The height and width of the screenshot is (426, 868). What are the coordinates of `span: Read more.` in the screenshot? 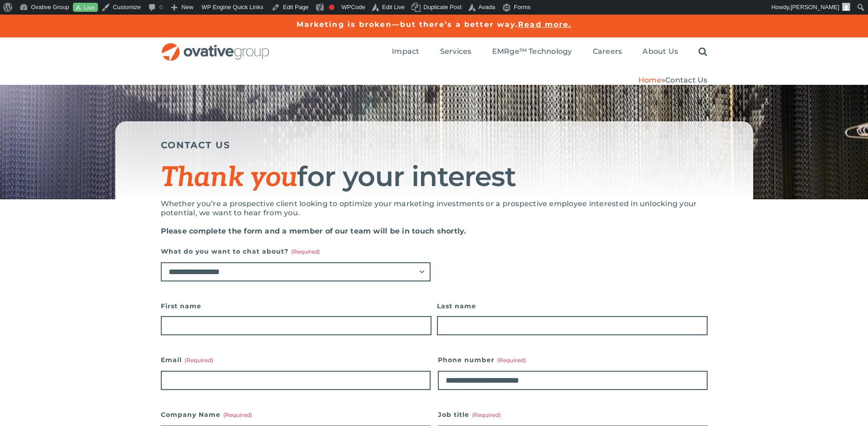 It's located at (545, 24).